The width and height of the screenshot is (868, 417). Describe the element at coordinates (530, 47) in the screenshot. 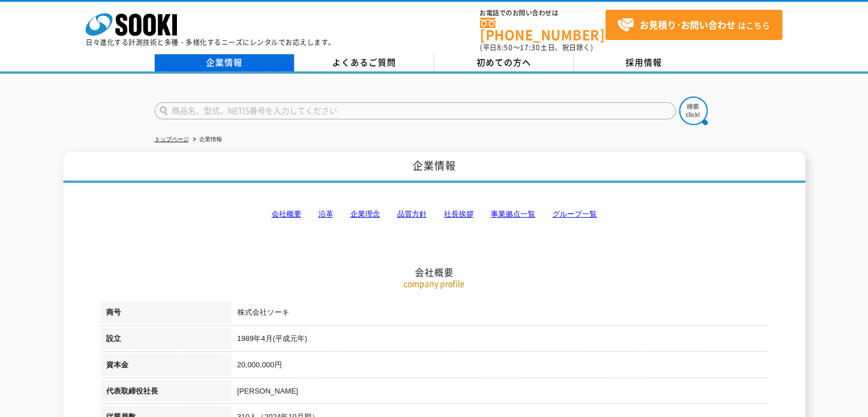

I see `span: 17:30` at that location.